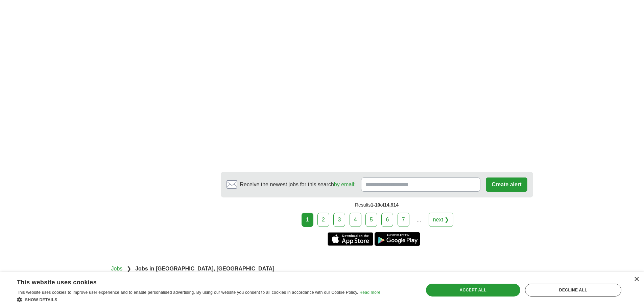  What do you see at coordinates (188, 292) in the screenshot?
I see `span: This website uses cookies to improve user experience and to enable personalised advertising. By u...` at bounding box center [188, 292].